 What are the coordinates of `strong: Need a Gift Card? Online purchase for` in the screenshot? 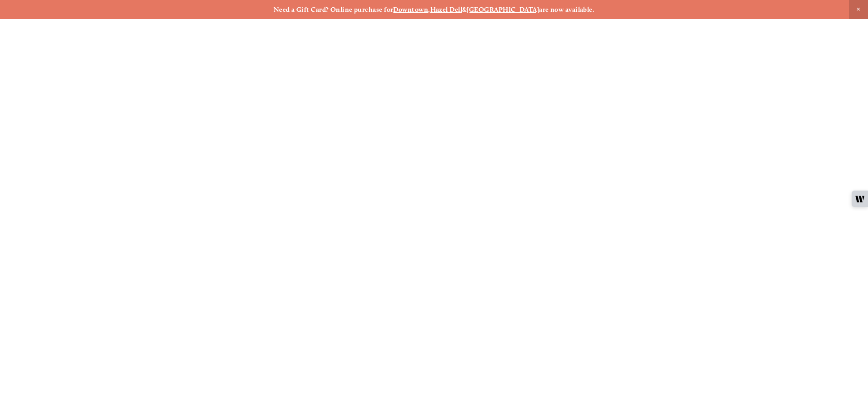 It's located at (334, 10).